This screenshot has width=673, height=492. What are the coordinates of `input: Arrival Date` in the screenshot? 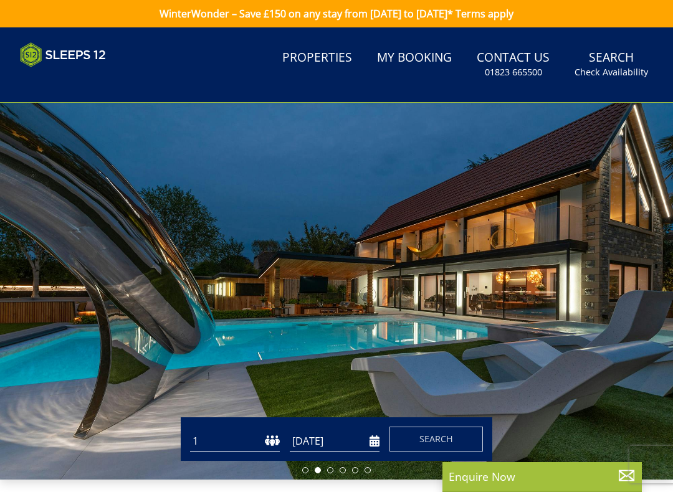 It's located at (334, 441).